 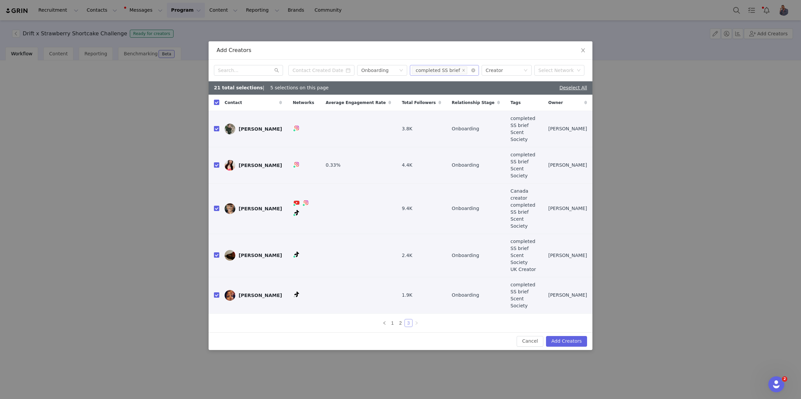 What do you see at coordinates (384, 323) in the screenshot?
I see `i: icon: left` at bounding box center [384, 323].